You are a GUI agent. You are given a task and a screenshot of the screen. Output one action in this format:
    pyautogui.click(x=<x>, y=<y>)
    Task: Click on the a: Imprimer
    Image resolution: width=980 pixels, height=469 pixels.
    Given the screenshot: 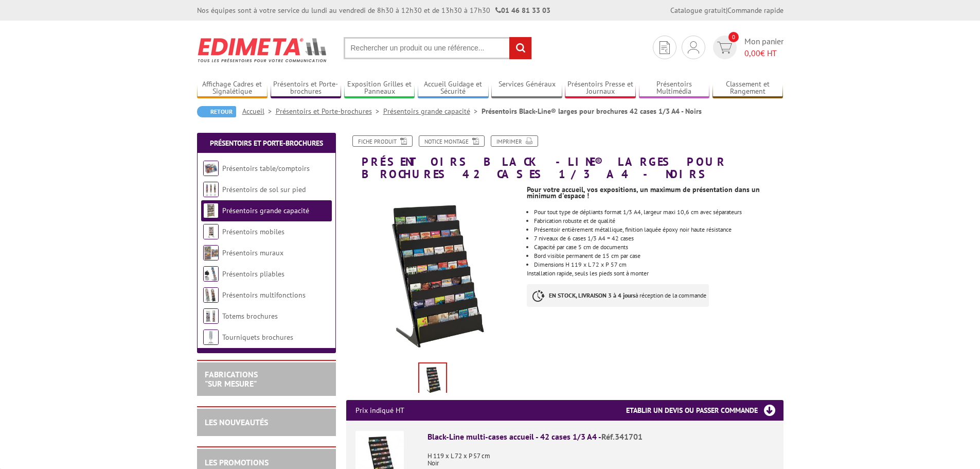 What is the action you would take?
    pyautogui.click(x=515, y=141)
    